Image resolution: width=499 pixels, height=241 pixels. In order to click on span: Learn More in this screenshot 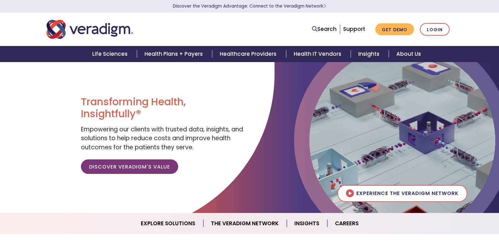, I will do `click(325, 6)`.